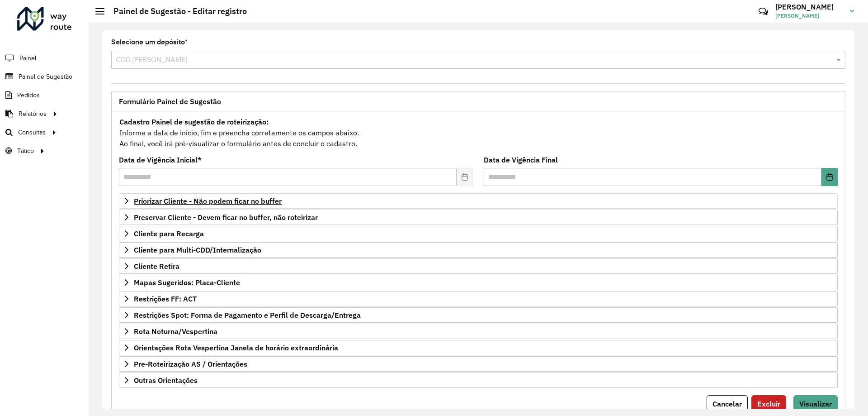 This screenshot has height=416, width=868. I want to click on span: Outras Orientações, so click(166, 380).